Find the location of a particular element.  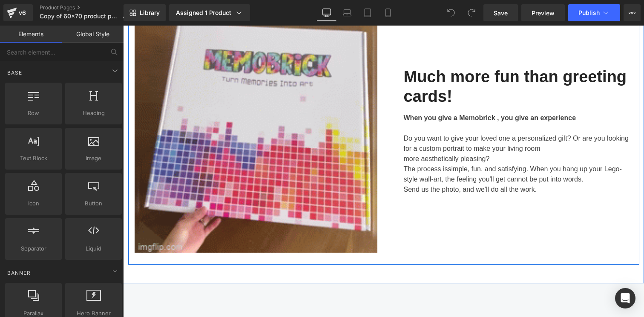

a: Global Style is located at coordinates (93, 34).